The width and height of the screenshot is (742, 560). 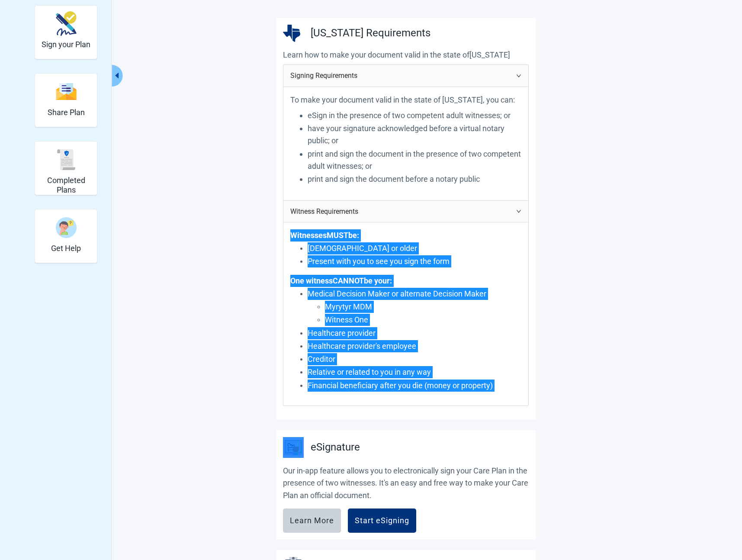 What do you see at coordinates (65, 185) in the screenshot?
I see `h2: Completed Plans` at bounding box center [65, 185].